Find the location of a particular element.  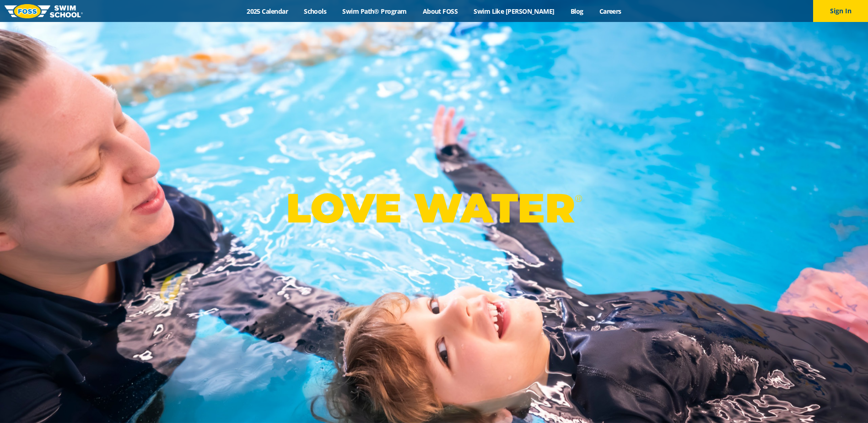

a: 2025 Calendar is located at coordinates (267, 11).